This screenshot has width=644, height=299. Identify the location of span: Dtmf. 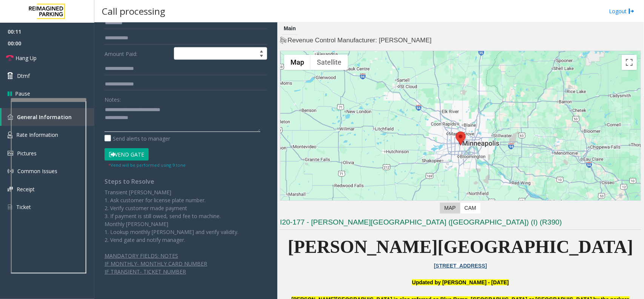
(24, 75).